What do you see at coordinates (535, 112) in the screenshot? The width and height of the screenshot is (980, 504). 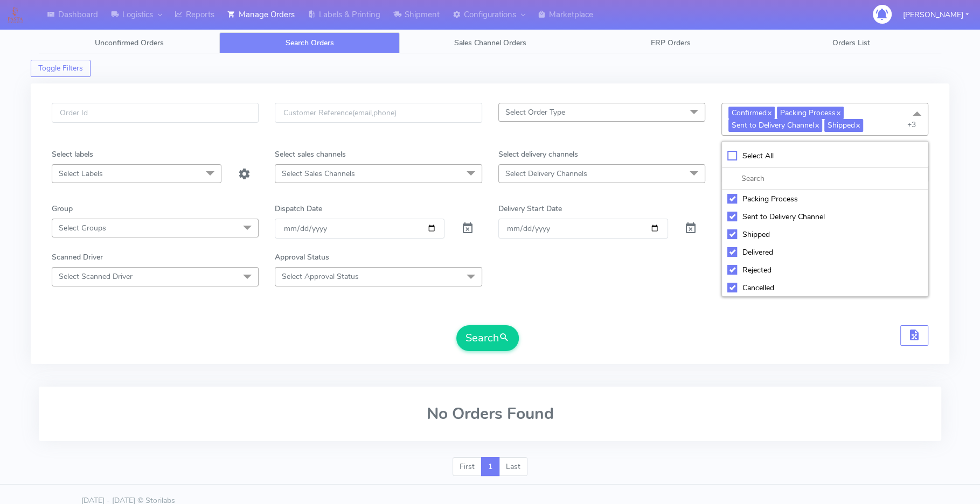 I see `span: Select Order Type` at bounding box center [535, 112].